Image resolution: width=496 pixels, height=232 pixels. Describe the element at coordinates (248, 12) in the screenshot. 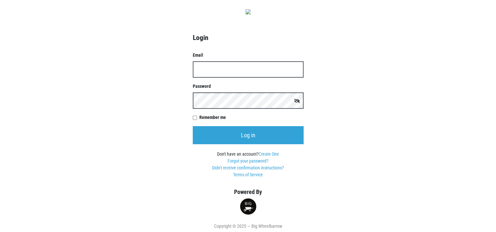

I see `img: original-fc7597fdc6adbb9d0e2ae620e786d1a2.jpg` at that location.